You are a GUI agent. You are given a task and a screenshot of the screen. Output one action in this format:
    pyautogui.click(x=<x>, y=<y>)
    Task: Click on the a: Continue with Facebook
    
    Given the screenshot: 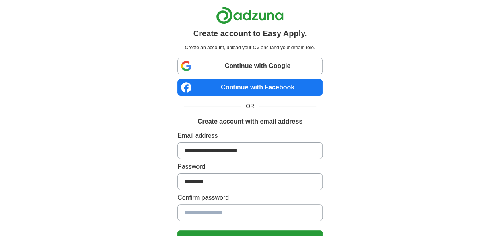 What is the action you would take?
    pyautogui.click(x=250, y=87)
    